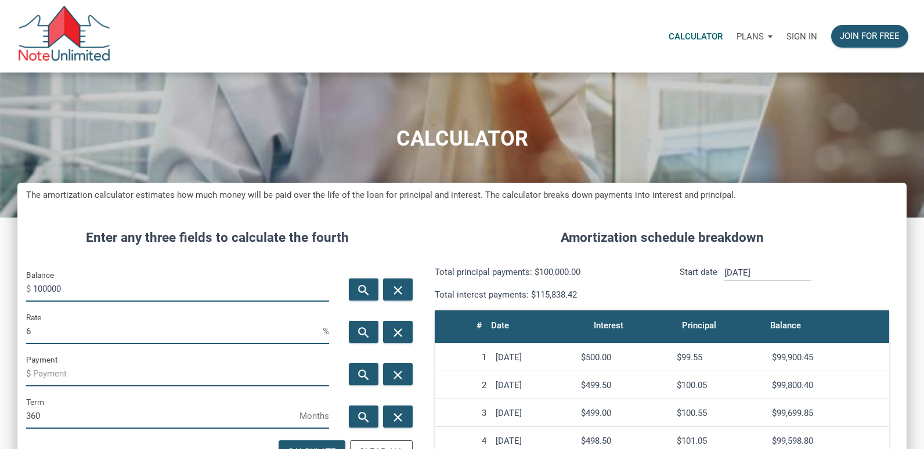  I want to click on p: Calculator, so click(695, 37).